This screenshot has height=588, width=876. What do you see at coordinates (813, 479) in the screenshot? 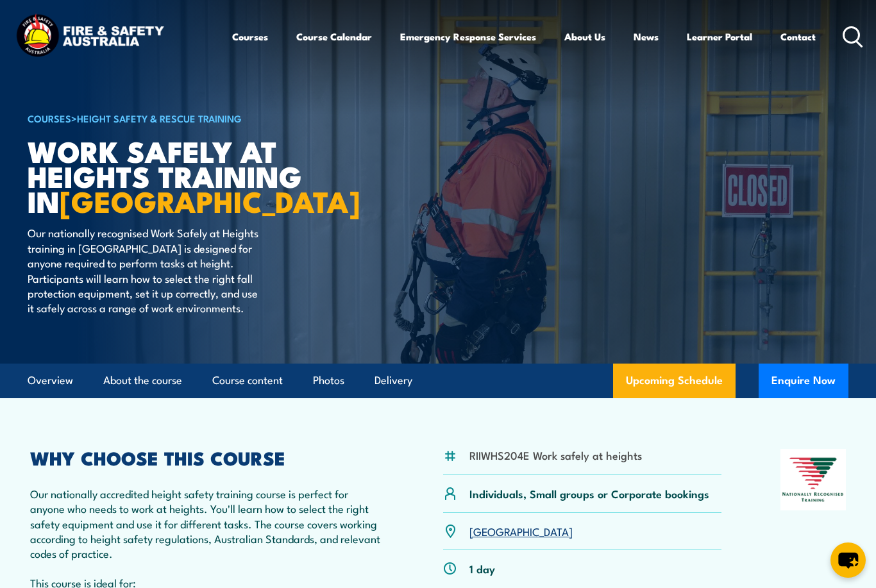
I see `img: Nationally Recognised Training logo.` at bounding box center [813, 479].